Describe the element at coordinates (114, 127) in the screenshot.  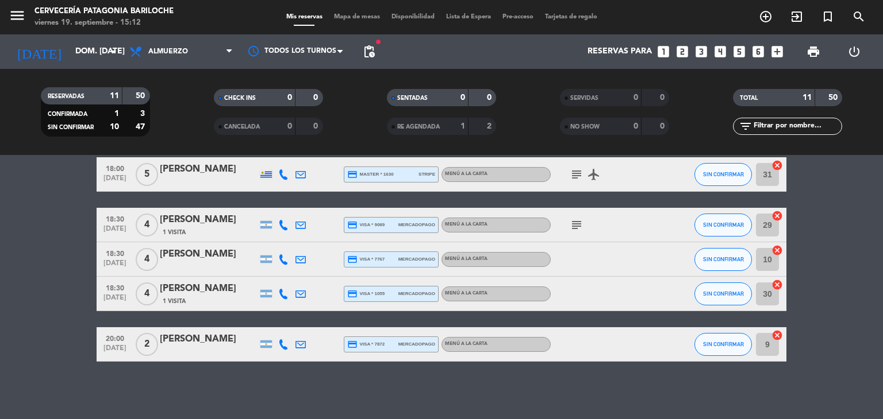
I see `strong: 10` at that location.